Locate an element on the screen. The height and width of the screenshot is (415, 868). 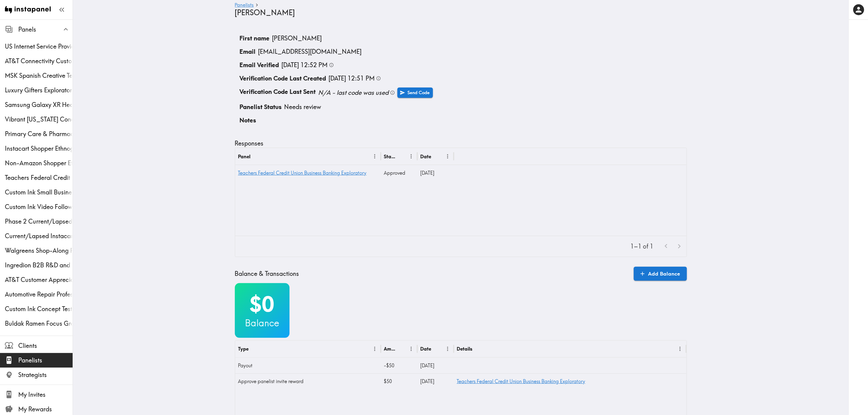
div: Status is located at coordinates (390, 157).